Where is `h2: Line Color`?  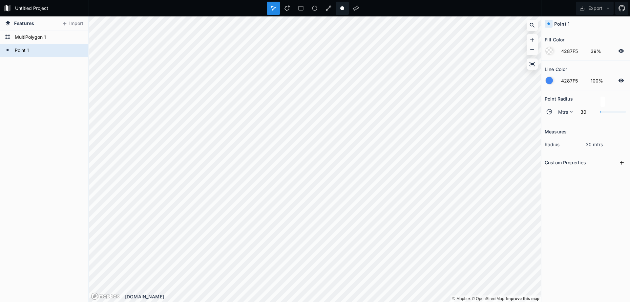
h2: Line Color is located at coordinates (556, 69).